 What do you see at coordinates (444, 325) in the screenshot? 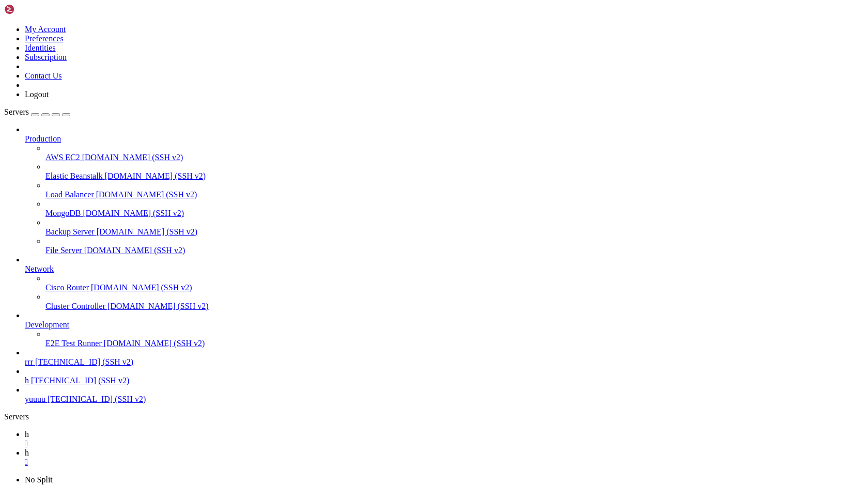
I see `a: Development` at bounding box center [444, 325].